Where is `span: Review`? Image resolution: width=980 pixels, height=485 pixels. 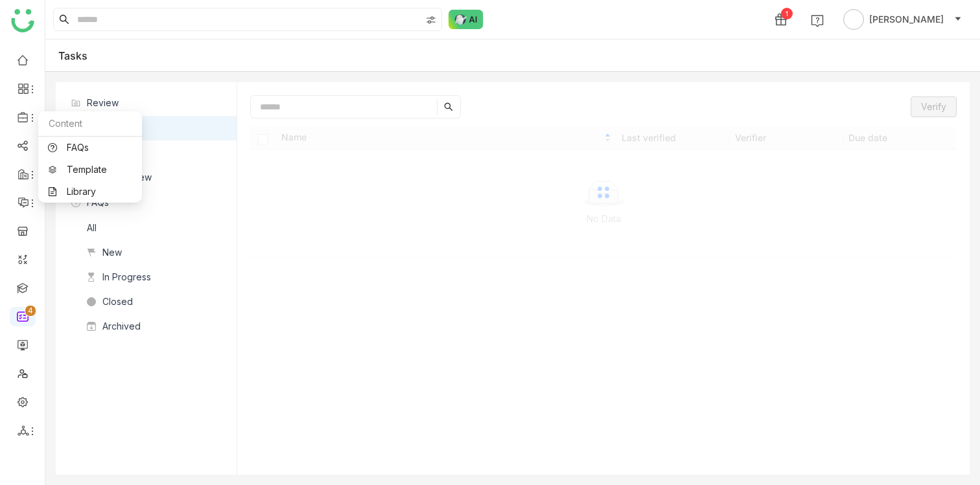 span: Review is located at coordinates (102, 103).